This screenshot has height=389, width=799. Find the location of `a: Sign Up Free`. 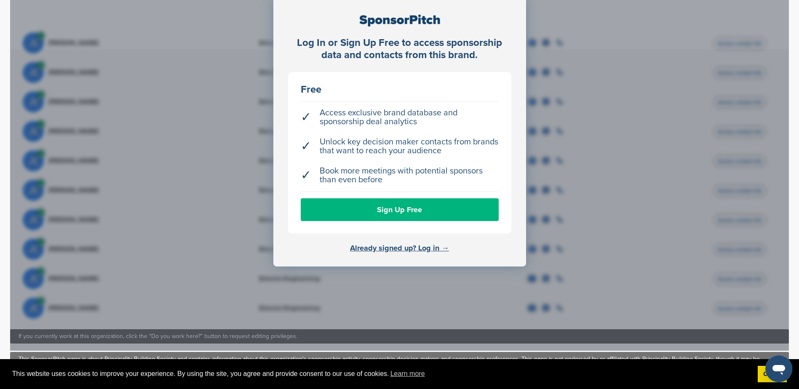

a: Sign Up Free is located at coordinates (400, 210).